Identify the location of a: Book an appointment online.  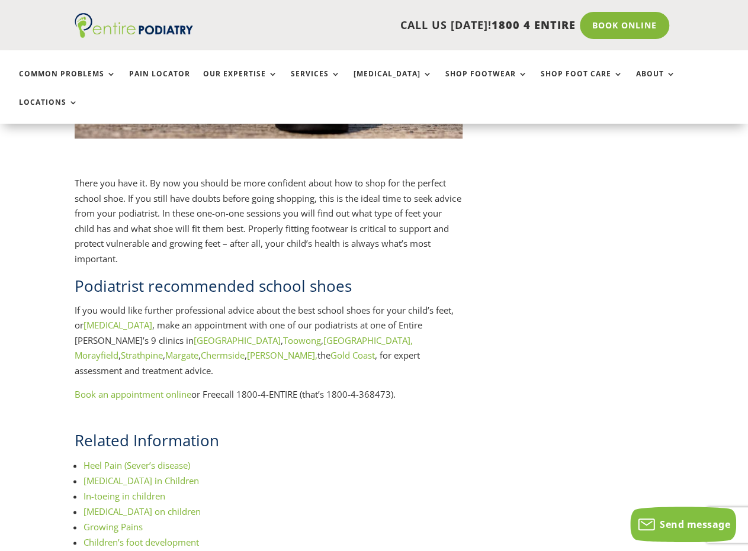
(133, 394).